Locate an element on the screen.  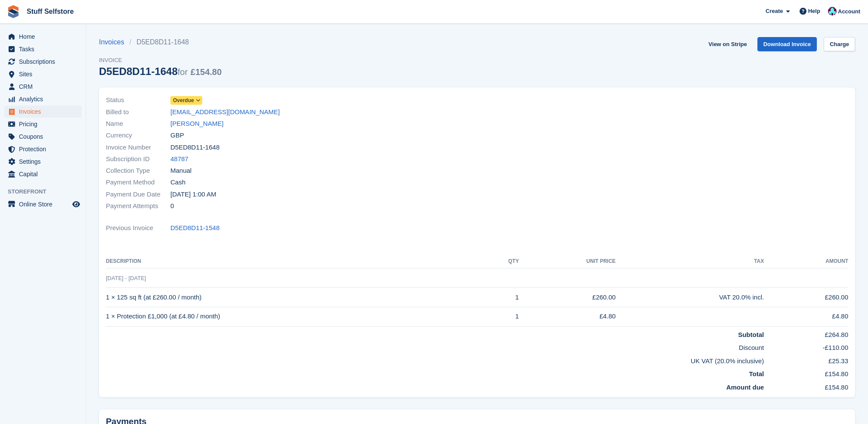
span: Manual is located at coordinates (181, 170).